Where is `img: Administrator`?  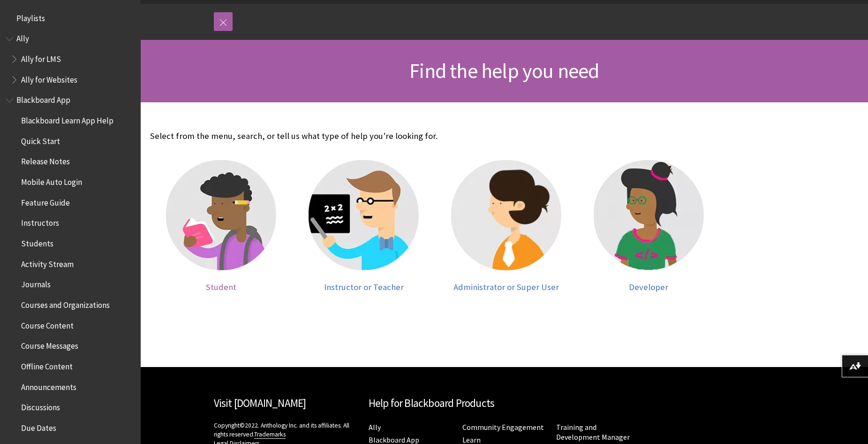
img: Administrator is located at coordinates (506, 215).